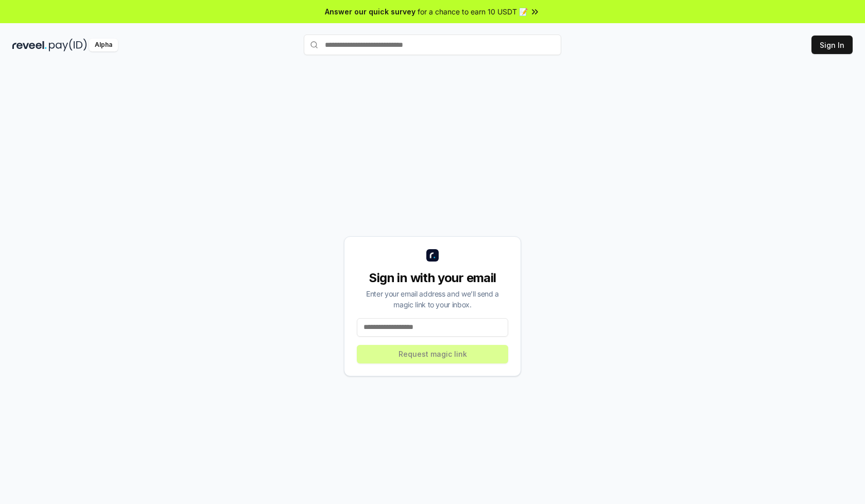 This screenshot has width=865, height=504. Describe the element at coordinates (432, 299) in the screenshot. I see `div: Enter your email address and we’ll send a magic link to your inbox.` at that location.